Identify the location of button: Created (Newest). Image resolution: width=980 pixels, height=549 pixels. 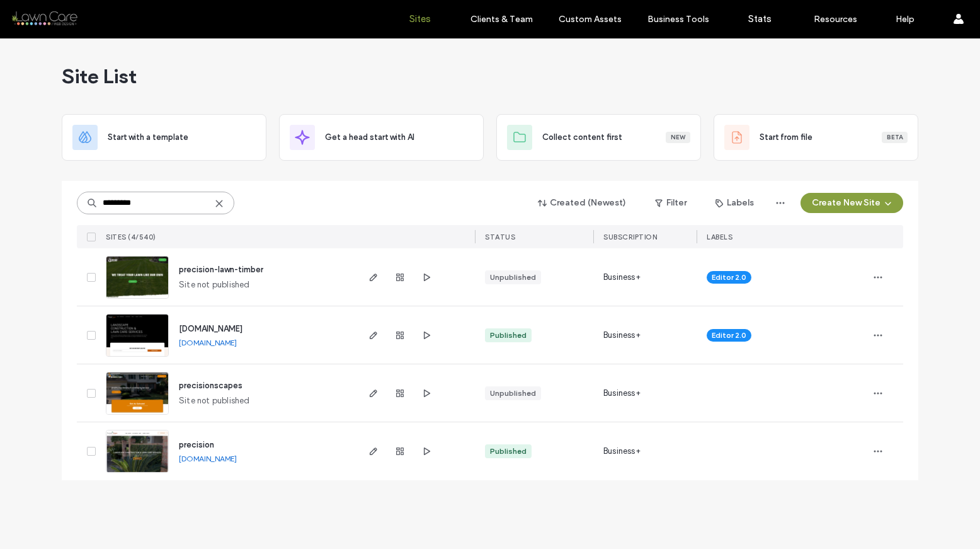
(582, 203).